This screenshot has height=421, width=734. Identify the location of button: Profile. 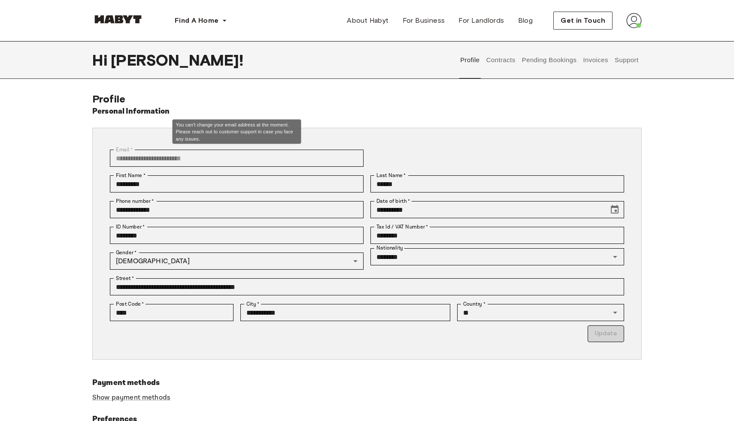
(470, 60).